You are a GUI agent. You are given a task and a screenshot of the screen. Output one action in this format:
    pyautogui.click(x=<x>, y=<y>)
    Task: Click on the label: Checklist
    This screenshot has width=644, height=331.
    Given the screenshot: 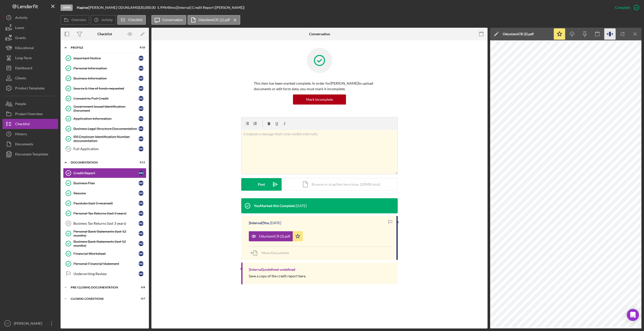 What is the action you would take?
    pyautogui.click(x=135, y=20)
    